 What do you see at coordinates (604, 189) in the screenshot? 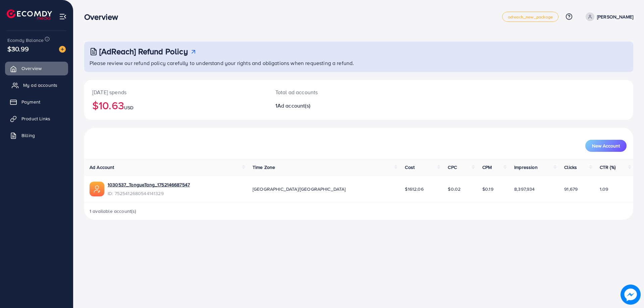
I see `span: 1.09` at bounding box center [604, 189].